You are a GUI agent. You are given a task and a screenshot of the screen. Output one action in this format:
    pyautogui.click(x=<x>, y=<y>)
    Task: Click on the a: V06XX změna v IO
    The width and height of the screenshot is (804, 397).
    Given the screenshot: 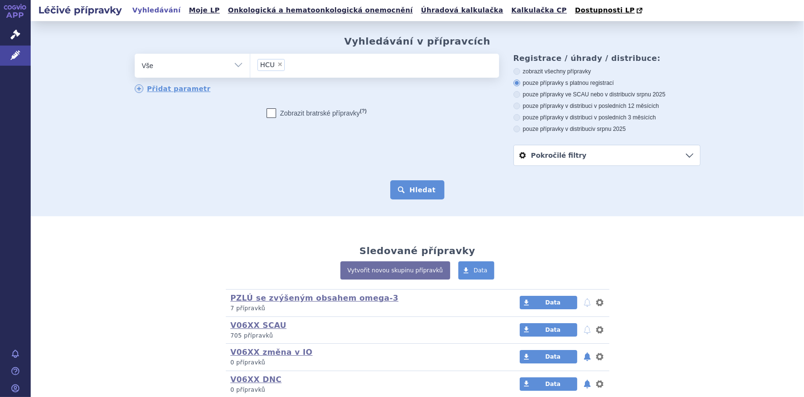 What is the action you would take?
    pyautogui.click(x=271, y=352)
    